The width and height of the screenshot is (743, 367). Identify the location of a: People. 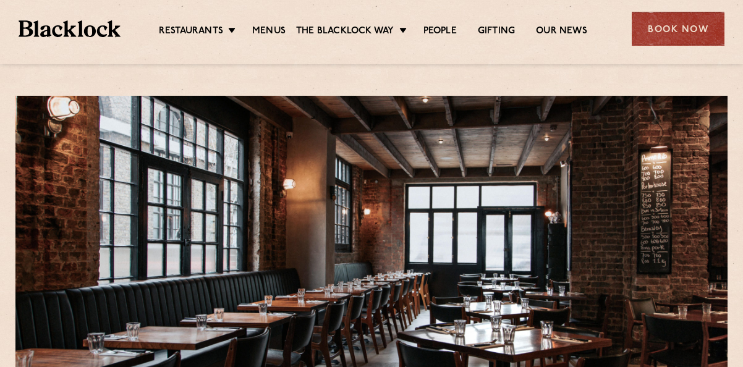
(440, 32).